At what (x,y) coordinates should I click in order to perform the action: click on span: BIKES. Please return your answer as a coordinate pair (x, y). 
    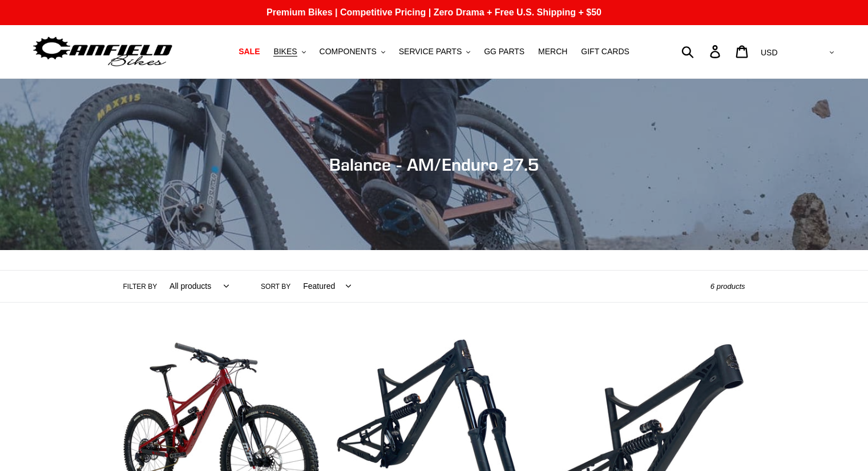
    Looking at the image, I should click on (285, 51).